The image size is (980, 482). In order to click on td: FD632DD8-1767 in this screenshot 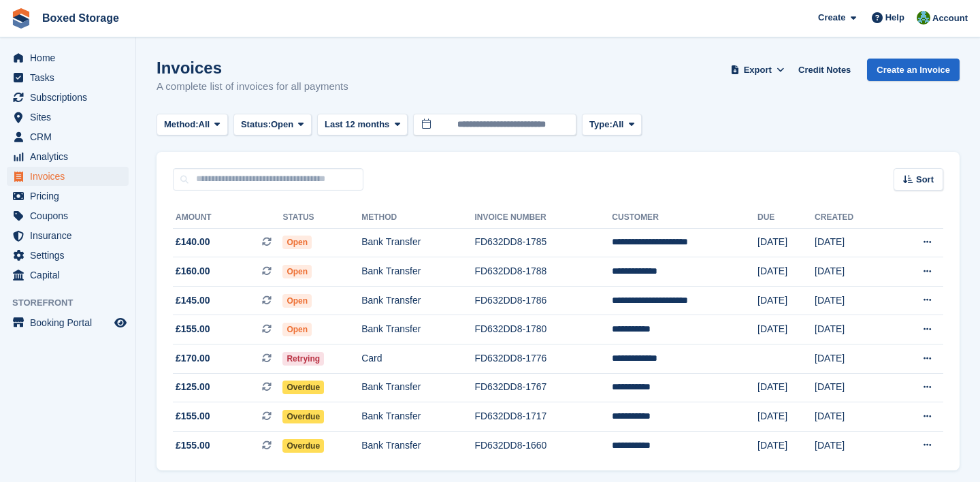, I will do `click(543, 387)`.